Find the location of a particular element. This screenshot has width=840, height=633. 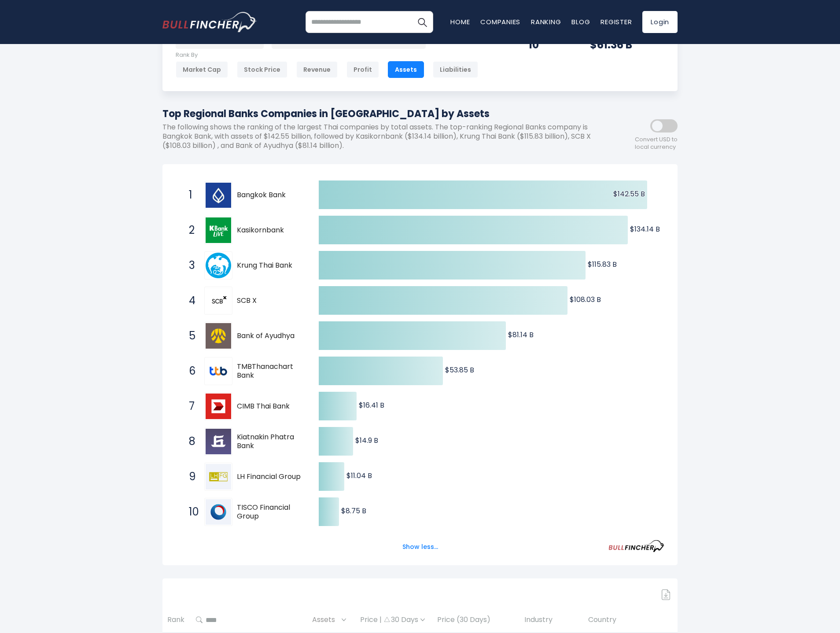

p: Rank By is located at coordinates (326, 55).